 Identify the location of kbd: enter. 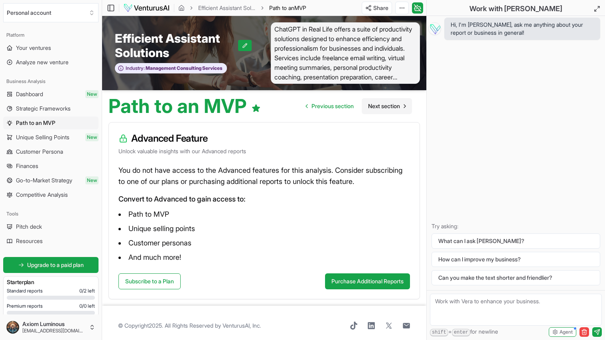
(461, 332).